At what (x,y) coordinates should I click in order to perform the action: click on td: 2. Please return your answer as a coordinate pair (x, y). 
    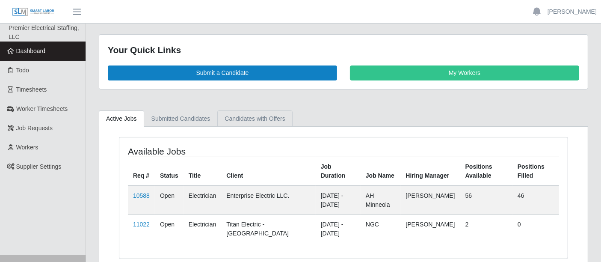
    Looking at the image, I should click on (487, 229).